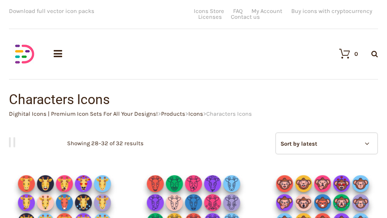  What do you see at coordinates (356, 54) in the screenshot?
I see `div: 0` at bounding box center [356, 54].